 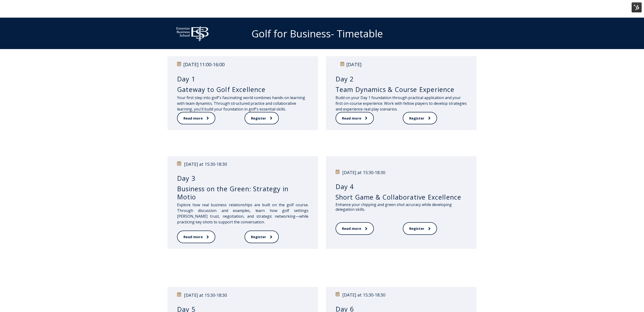 What do you see at coordinates (243, 213) in the screenshot?
I see `span: Explore how real business relationships are built on the golf course. Through discussion and exam...` at bounding box center [243, 213].